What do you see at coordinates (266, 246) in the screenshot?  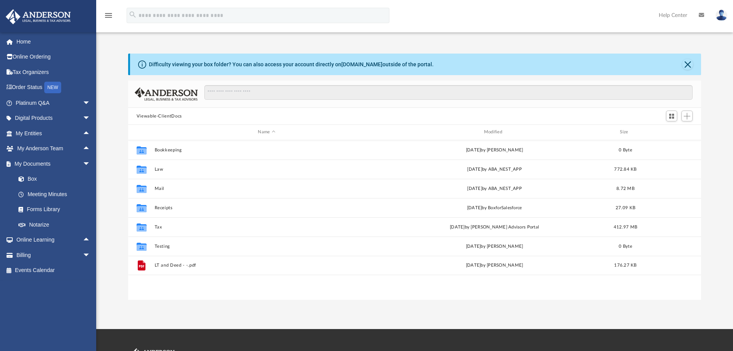 I see `button: Testing` at bounding box center [266, 246].